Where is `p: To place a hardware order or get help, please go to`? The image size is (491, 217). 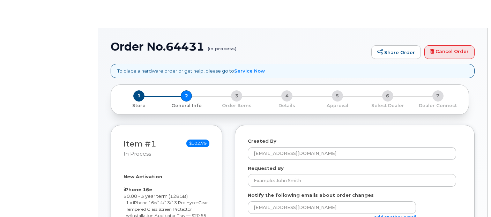 p: To place a hardware order or get help, please go to is located at coordinates (191, 71).